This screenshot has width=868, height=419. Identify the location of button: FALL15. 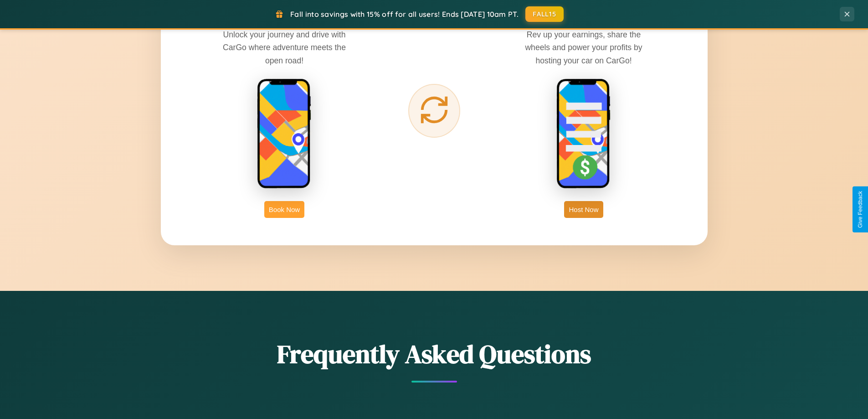
(544, 14).